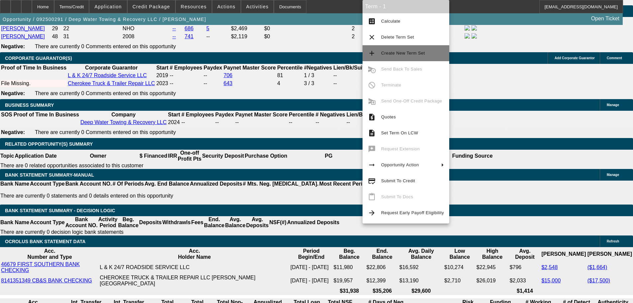 The image size is (633, 303). What do you see at coordinates (189, 36) in the screenshot?
I see `a: 741` at bounding box center [189, 36].